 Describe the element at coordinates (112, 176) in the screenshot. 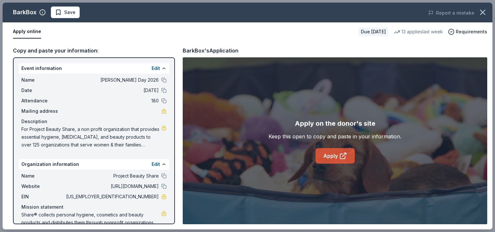

I see `span: Project Beauty Share` at that location.